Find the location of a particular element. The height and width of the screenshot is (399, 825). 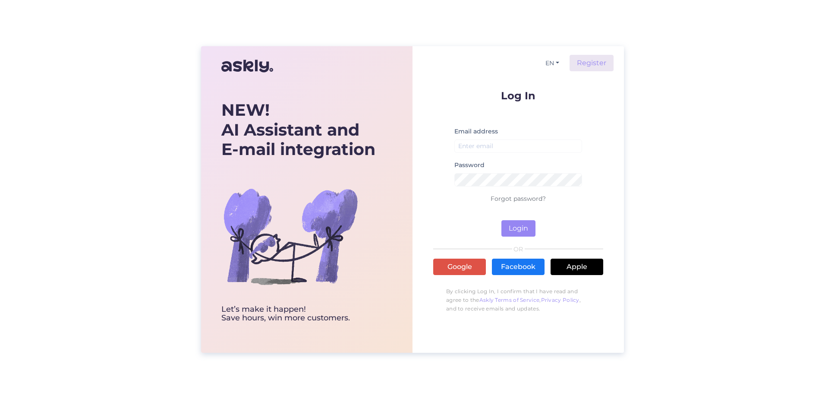

a: Privacy Policy is located at coordinates (560, 299).